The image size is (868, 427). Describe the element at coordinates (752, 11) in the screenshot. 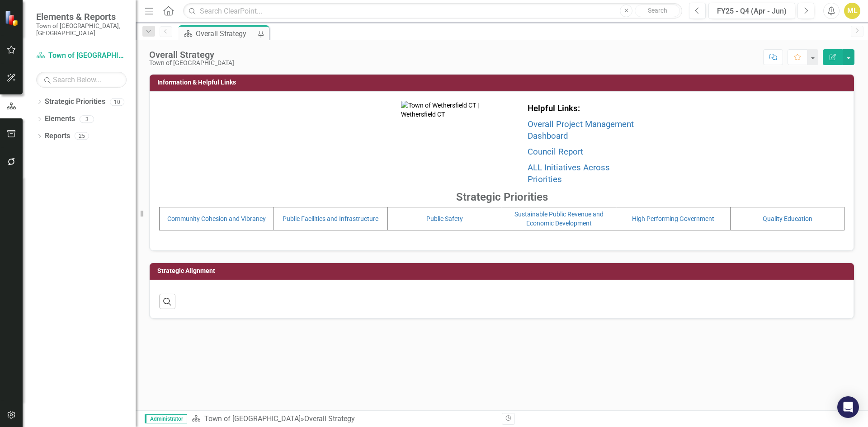

I see `button: FY25 - Q4 (Apr - Jun)` at that location.